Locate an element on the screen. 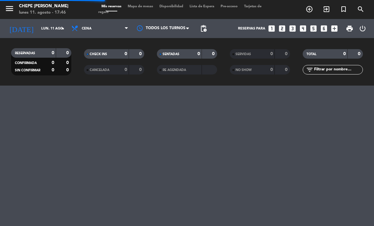 This screenshot has width=374, height=226. i: looks_one is located at coordinates (272, 29).